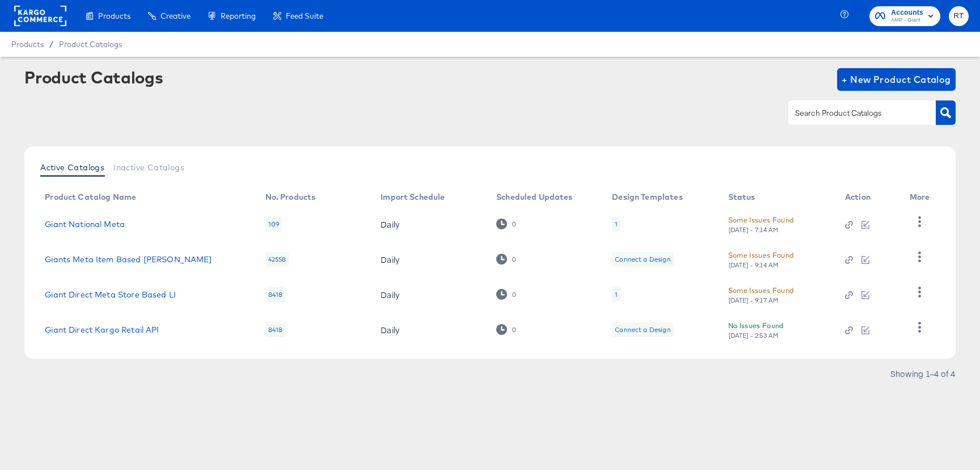 The width and height of the screenshot is (980, 470). What do you see at coordinates (534, 197) in the screenshot?
I see `div: Scheduled Updates` at bounding box center [534, 197].